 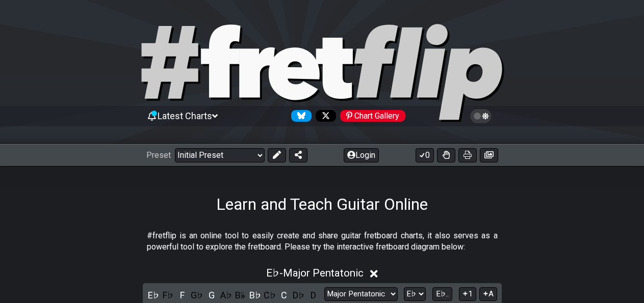 What do you see at coordinates (314, 273) in the screenshot?
I see `span: E♭ - Major Pentatonic` at bounding box center [314, 273].